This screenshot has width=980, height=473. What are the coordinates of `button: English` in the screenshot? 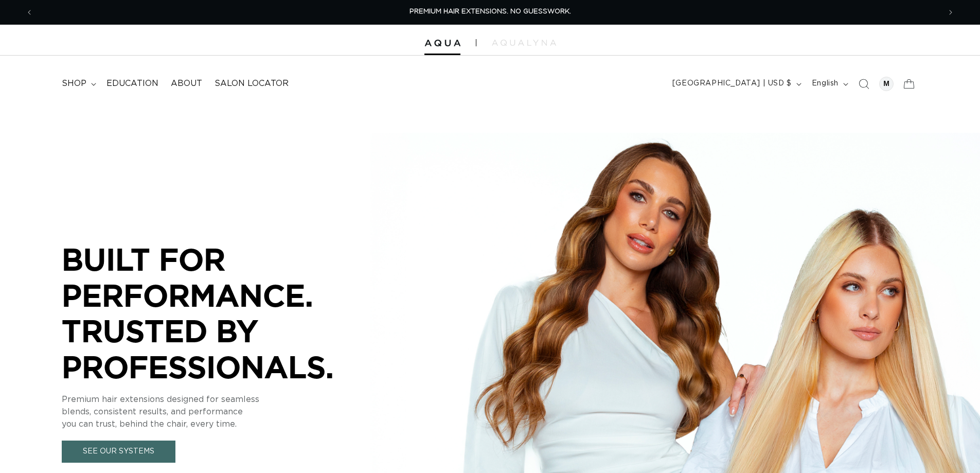 It's located at (829, 84).